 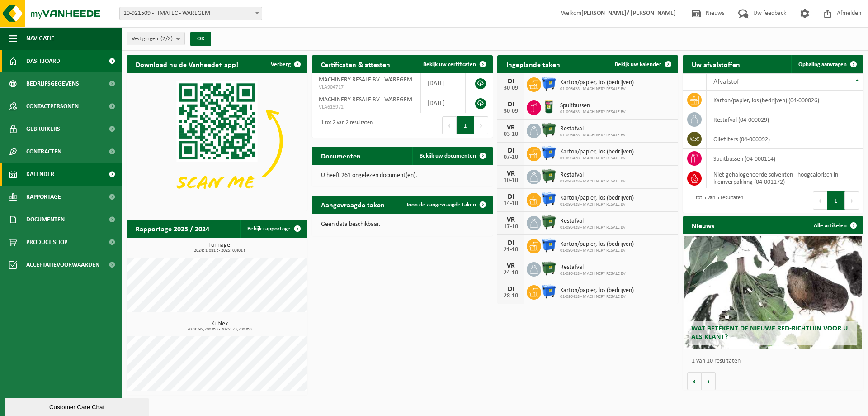 What do you see at coordinates (217, 141) in the screenshot?
I see `img: Download de VHEPlus App` at bounding box center [217, 141].